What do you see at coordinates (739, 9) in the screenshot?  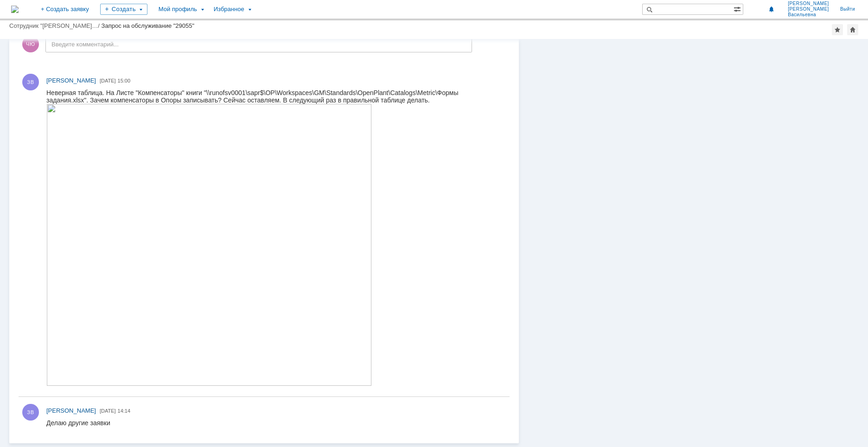 I see `span: Расширенный поиск` at bounding box center [739, 9].